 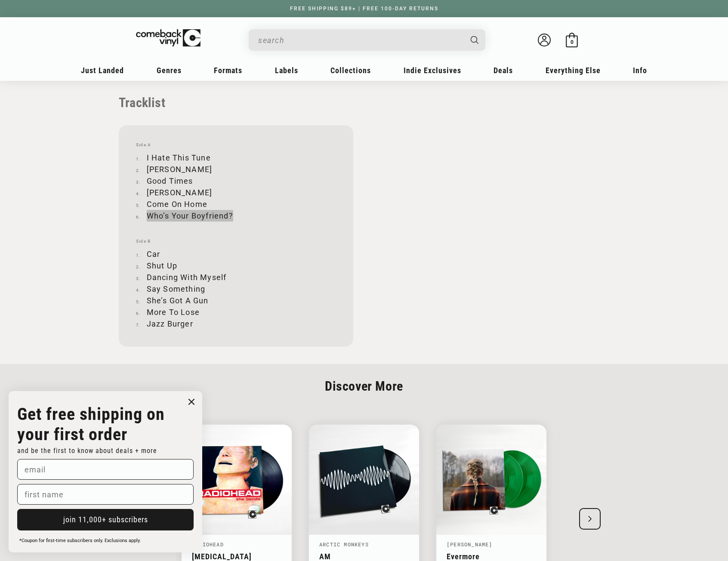 What do you see at coordinates (169, 70) in the screenshot?
I see `span: Genres` at bounding box center [169, 70].